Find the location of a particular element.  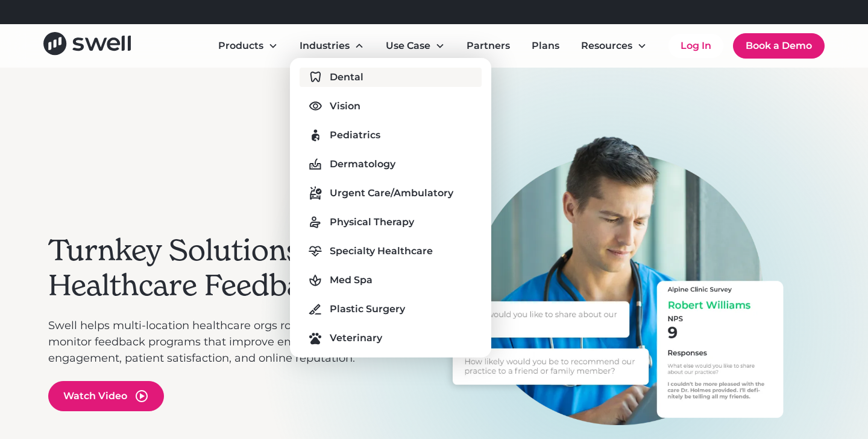

a: Specialty Healthcare is located at coordinates (390, 251).